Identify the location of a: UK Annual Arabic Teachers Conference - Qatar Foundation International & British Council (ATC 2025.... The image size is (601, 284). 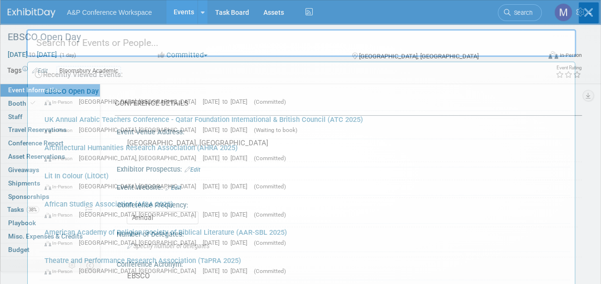
(305, 125).